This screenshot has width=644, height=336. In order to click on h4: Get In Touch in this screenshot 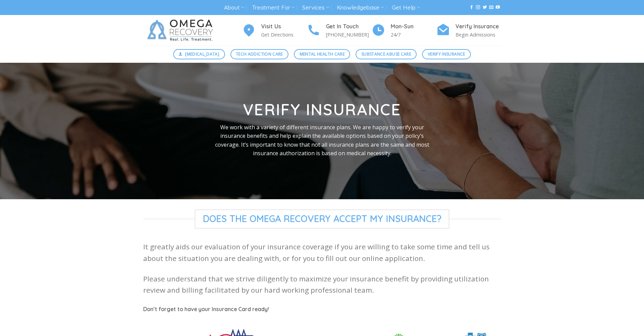, I will do `click(349, 26)`.